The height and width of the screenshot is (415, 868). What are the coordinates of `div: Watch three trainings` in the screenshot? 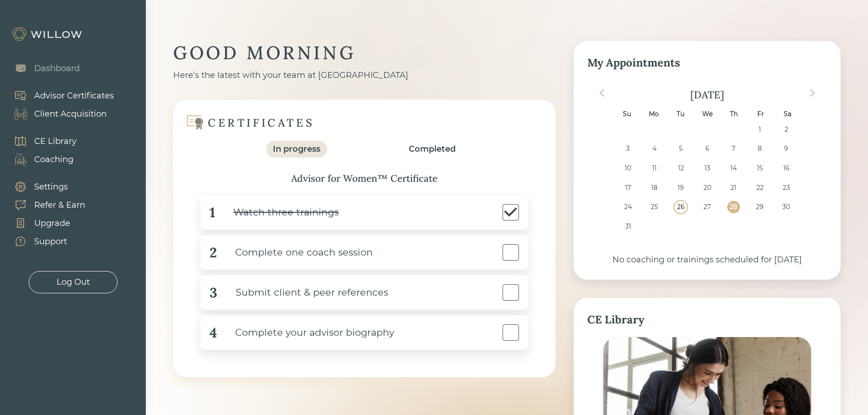 It's located at (277, 212).